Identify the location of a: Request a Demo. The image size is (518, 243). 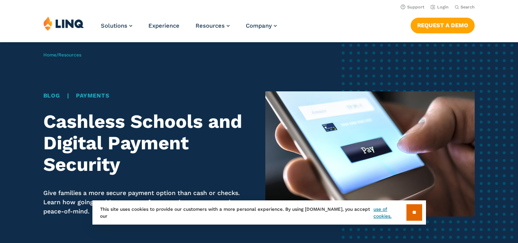
(442, 25).